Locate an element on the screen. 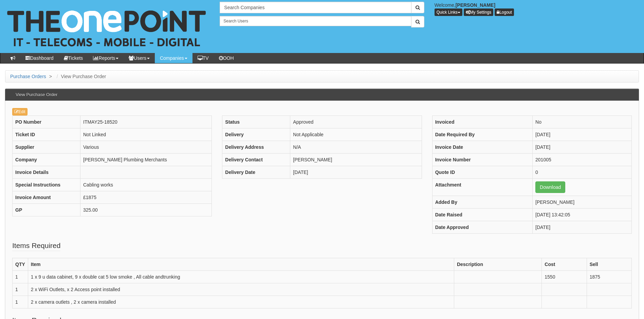 Image resolution: width=644 pixels, height=319 pixels. td: 1 x 9 u data cabinet, 9 x double cat 5 low smoke , All cable andtrunking is located at coordinates (241, 277).